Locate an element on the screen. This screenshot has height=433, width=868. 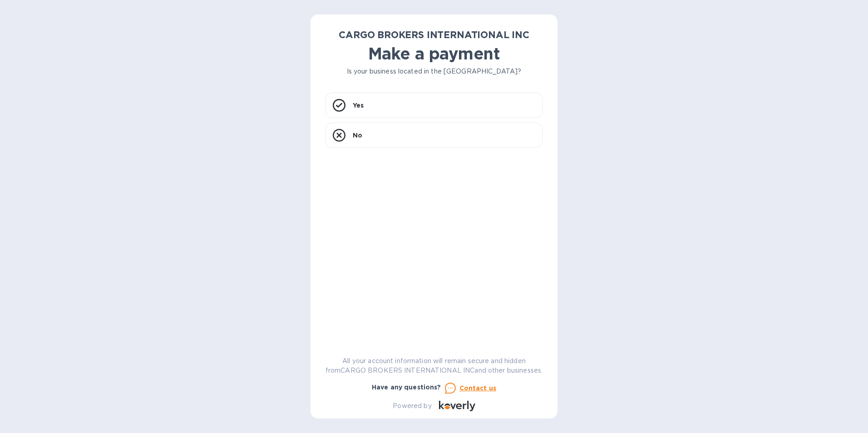
p: No is located at coordinates (357, 135).